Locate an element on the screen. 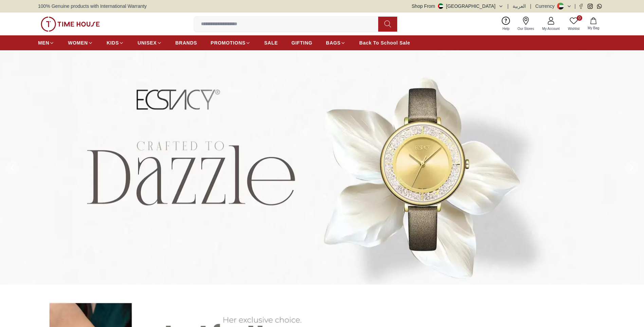  a: BAGS is located at coordinates (336, 43).